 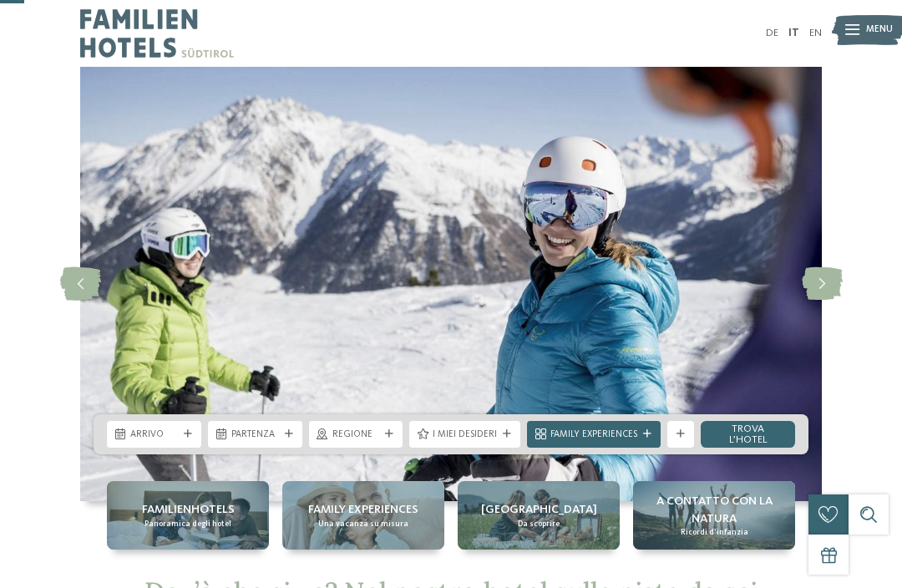 What do you see at coordinates (793, 33) in the screenshot?
I see `a: IT` at bounding box center [793, 33].